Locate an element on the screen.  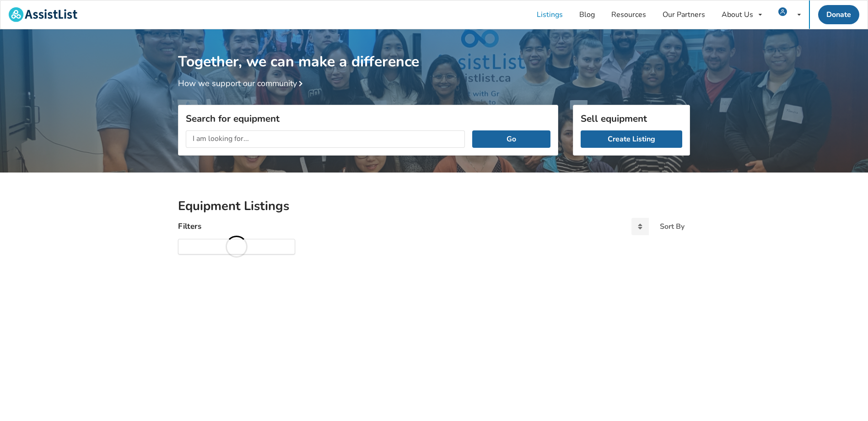
h1: Together, we can make a difference is located at coordinates (433, 50).